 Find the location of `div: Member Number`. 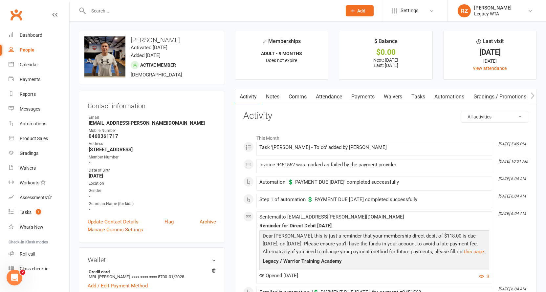

div: Member Number is located at coordinates (152, 157).